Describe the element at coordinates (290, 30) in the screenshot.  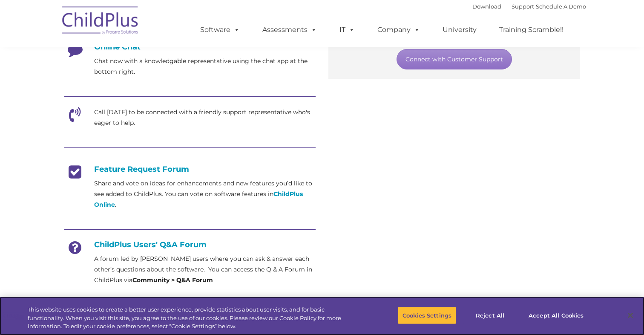
I see `a: Assessments` at that location.